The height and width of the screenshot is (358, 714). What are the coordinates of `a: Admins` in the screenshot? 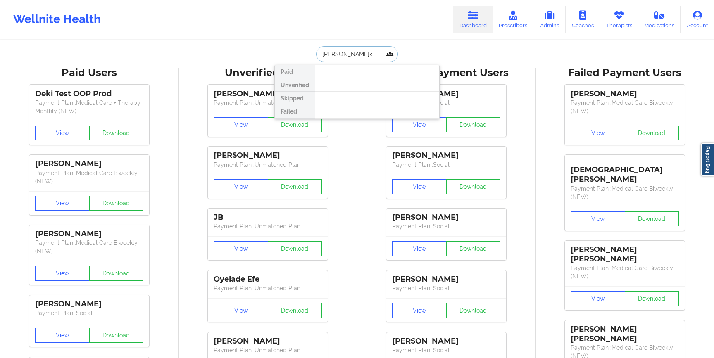 It's located at (549, 19).